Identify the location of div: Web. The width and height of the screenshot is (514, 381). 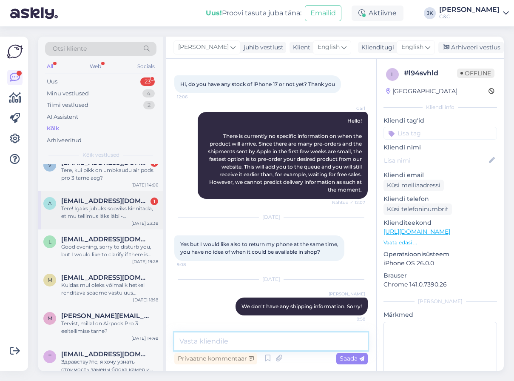
(95, 66).